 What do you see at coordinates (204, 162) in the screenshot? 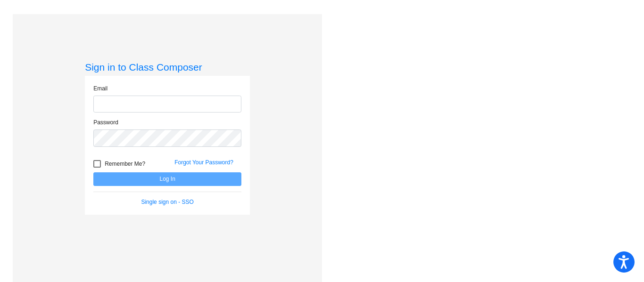
I see `a: Forgot Your Password?` at bounding box center [204, 162].